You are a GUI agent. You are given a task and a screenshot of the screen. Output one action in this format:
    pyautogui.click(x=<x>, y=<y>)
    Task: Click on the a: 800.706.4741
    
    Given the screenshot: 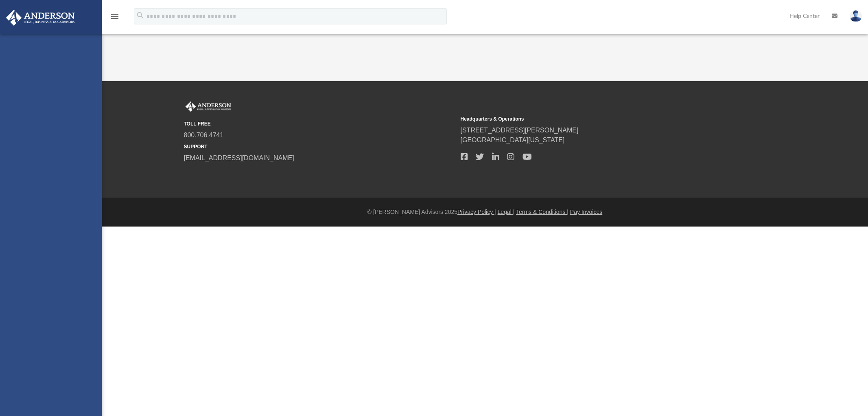 What is the action you would take?
    pyautogui.click(x=204, y=135)
    